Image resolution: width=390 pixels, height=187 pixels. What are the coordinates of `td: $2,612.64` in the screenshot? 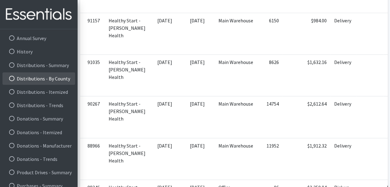 It's located at (306, 117).